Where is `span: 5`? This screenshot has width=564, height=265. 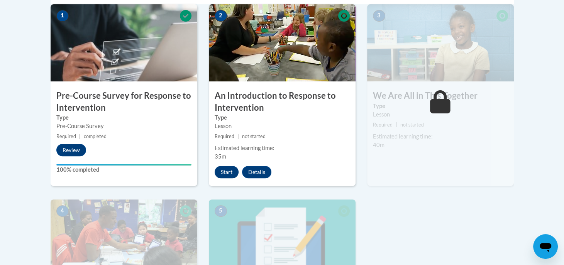 span: 5 is located at coordinates (221, 211).